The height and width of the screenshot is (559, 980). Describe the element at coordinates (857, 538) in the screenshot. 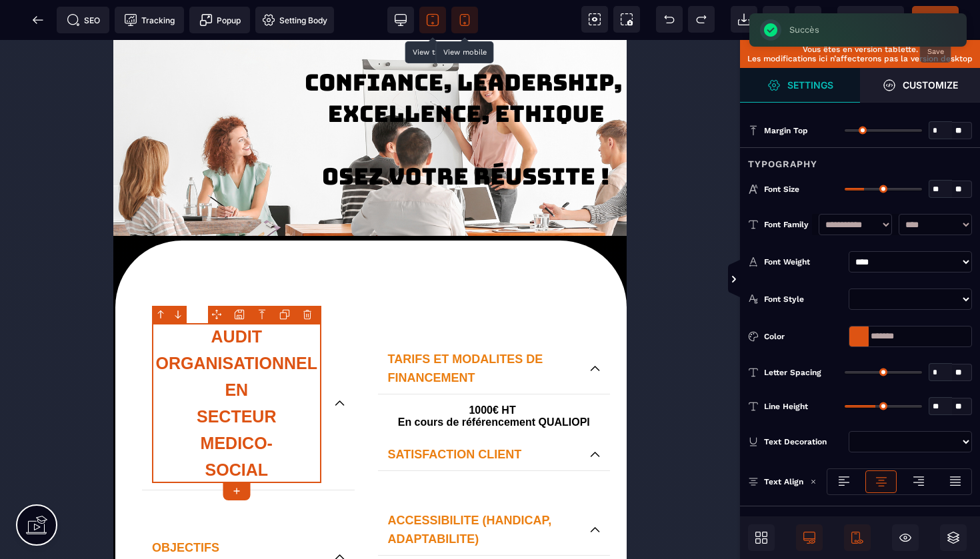

I see `span: Mobile Only` at that location.